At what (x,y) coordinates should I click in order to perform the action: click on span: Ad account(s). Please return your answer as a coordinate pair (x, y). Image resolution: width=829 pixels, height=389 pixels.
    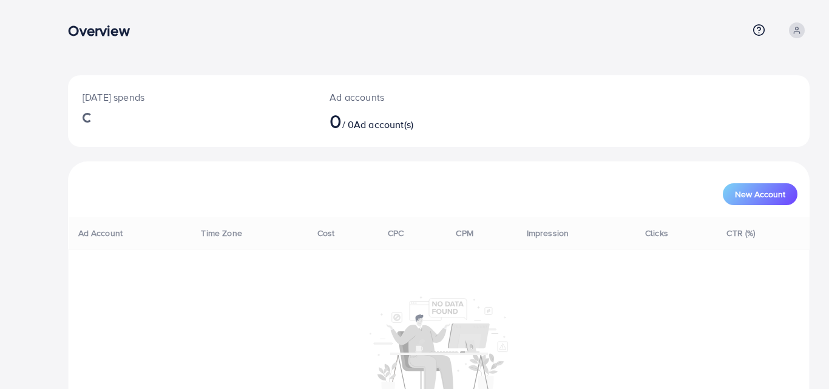
    Looking at the image, I should click on (384, 124).